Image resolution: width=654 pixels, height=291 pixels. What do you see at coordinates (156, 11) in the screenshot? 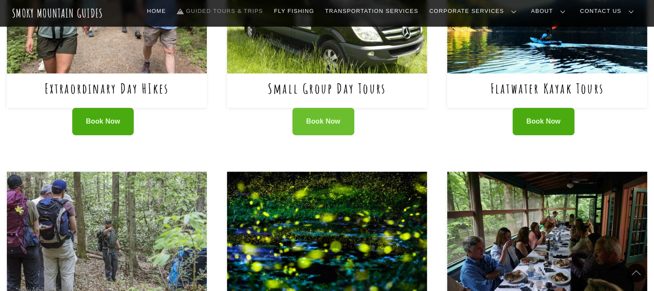
I see `a: Home` at bounding box center [156, 11].